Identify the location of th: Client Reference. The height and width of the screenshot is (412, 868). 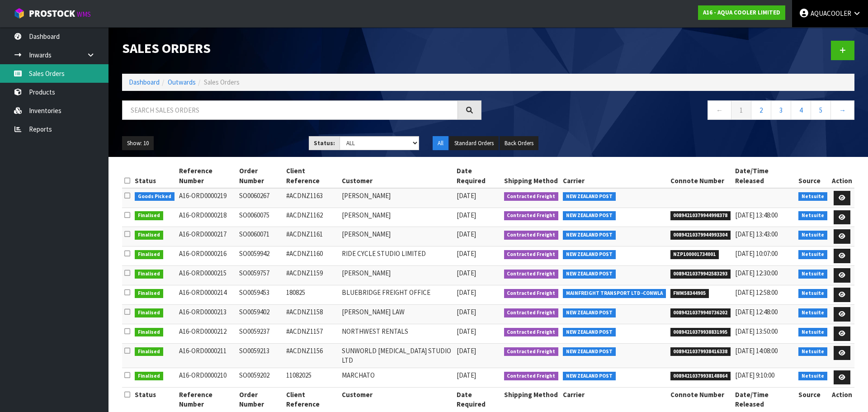
(312, 176).